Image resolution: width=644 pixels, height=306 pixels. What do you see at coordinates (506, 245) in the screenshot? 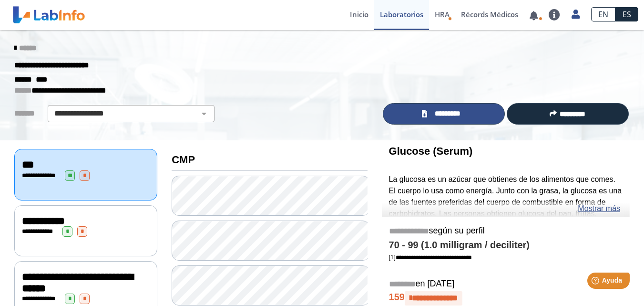
I see `h4: 70 - 99 (1.0 milligram / deciliter)` at bounding box center [506, 245].